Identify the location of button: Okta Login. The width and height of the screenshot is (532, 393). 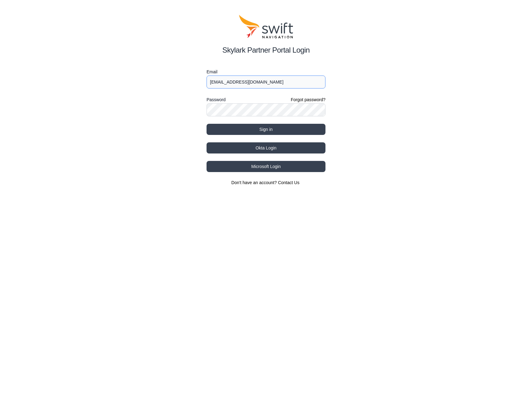
(266, 148).